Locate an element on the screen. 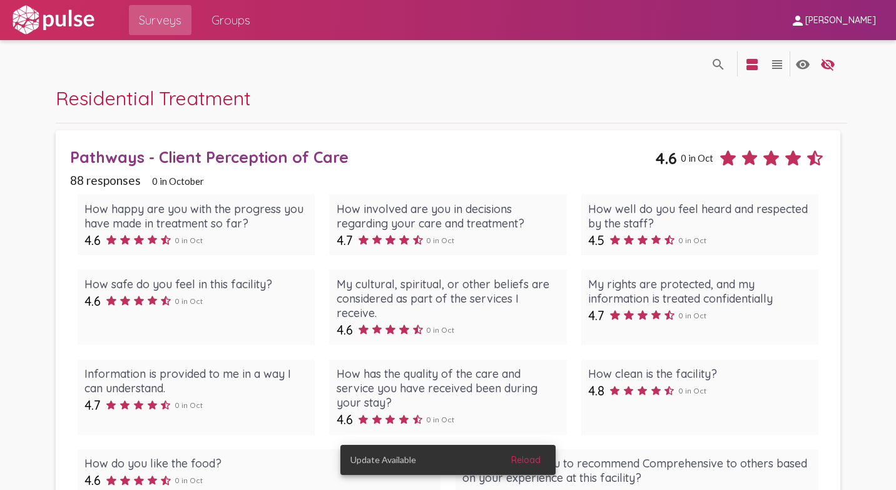 This screenshot has height=490, width=896. span: Reload is located at coordinates (526, 460).